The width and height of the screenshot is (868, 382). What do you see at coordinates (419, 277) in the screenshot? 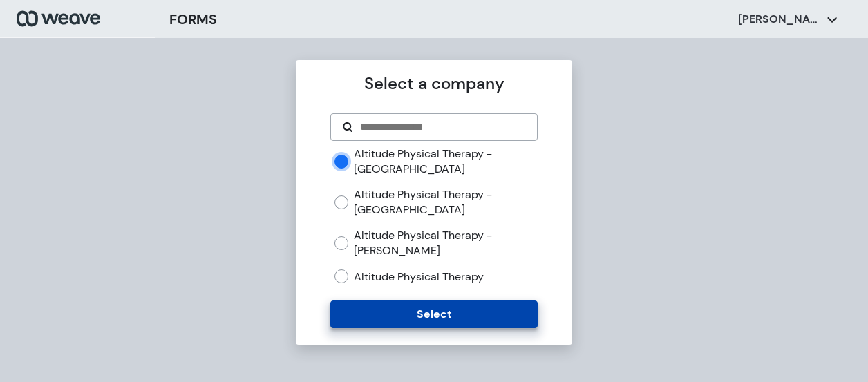
I see `label: Altitude Physical Therapy` at bounding box center [419, 277].